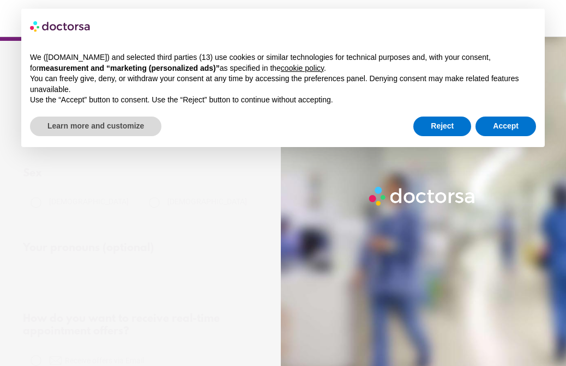 The width and height of the screenshot is (566, 366). What do you see at coordinates (141, 248) in the screenshot?
I see `div: Your pronouns (optional)` at bounding box center [141, 248].